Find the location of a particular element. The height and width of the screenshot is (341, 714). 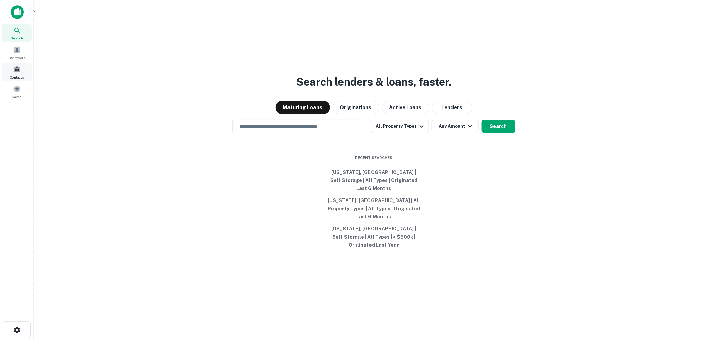

div: Borrowers is located at coordinates (17, 53).